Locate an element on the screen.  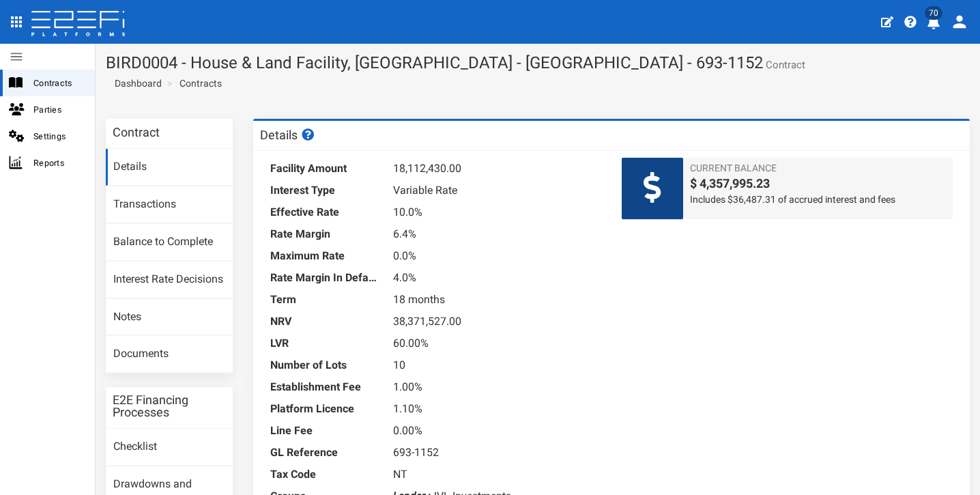
dt: LVR is located at coordinates (325, 343).